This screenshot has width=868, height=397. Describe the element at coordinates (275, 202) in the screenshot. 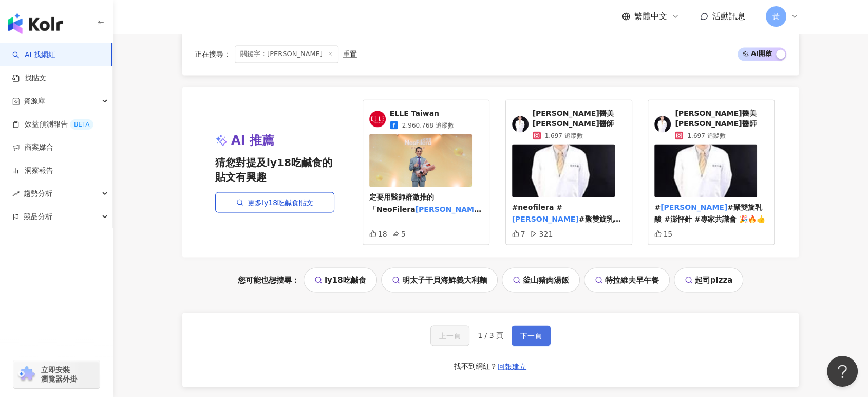

I see `a: 更多ly18吃鹹食貼文` at that location.